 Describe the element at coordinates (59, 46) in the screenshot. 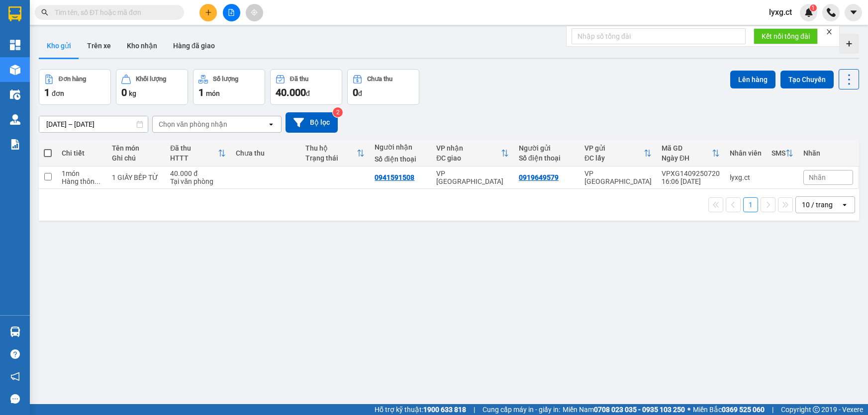

I see `button: Kho gửi` at that location.